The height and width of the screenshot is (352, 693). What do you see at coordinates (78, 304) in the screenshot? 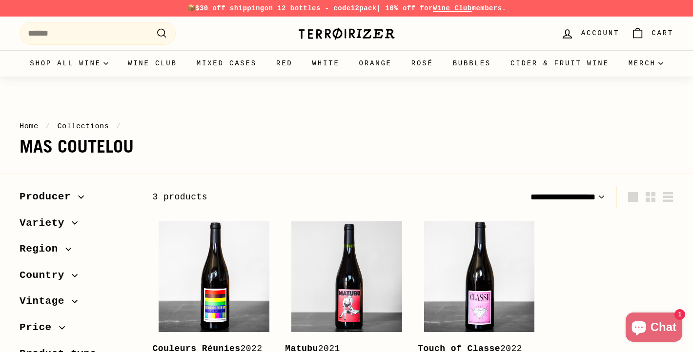
I see `button: Vintage` at bounding box center [78, 304].